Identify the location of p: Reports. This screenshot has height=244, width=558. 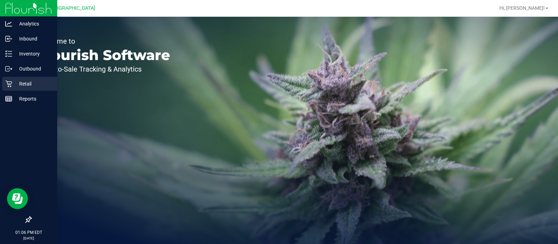
(33, 99).